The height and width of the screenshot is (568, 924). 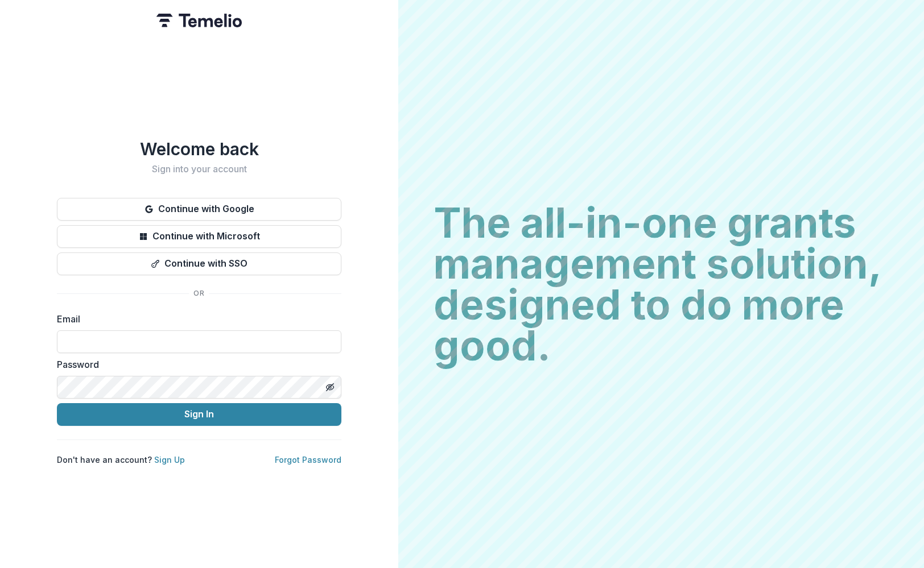 I want to click on button: Sign In, so click(x=199, y=414).